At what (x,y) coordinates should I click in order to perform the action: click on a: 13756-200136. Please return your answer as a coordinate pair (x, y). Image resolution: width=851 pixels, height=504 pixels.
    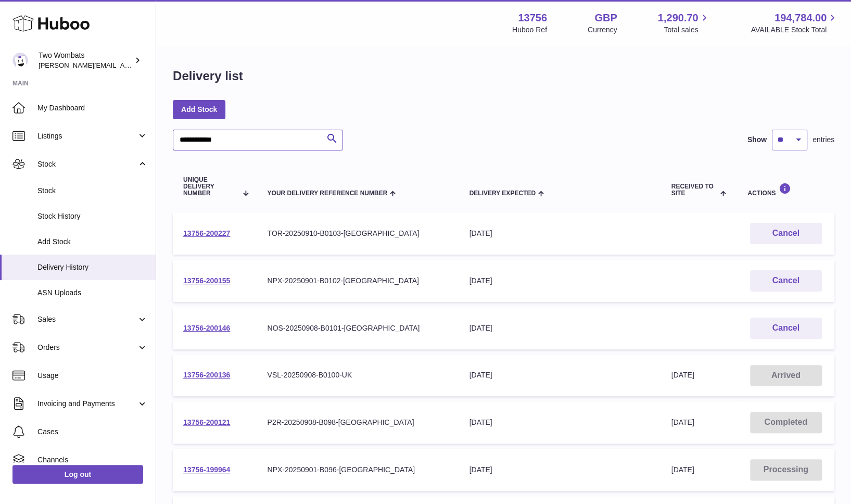
    Looking at the image, I should click on (206, 375).